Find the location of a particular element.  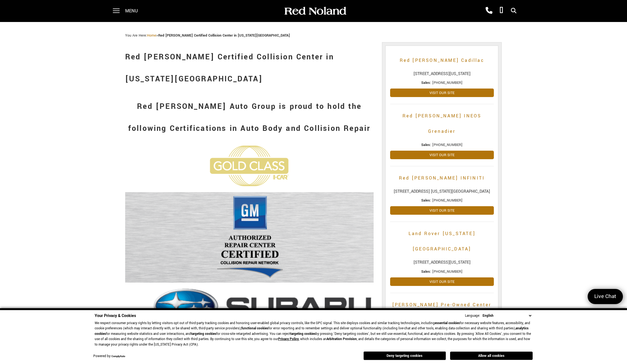

button: Allow all cookies is located at coordinates (491, 356).